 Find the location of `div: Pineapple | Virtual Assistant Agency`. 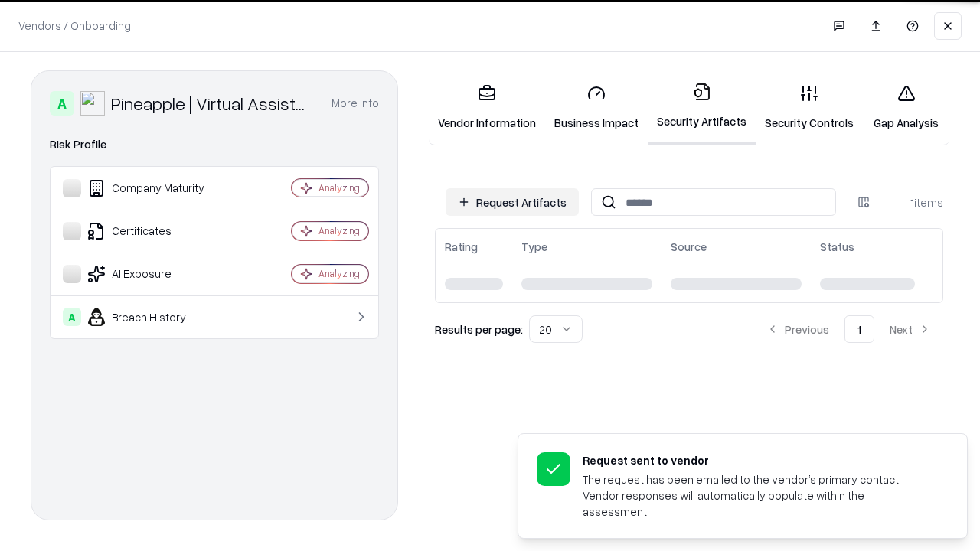

div: Pineapple | Virtual Assistant Agency is located at coordinates (212, 103).